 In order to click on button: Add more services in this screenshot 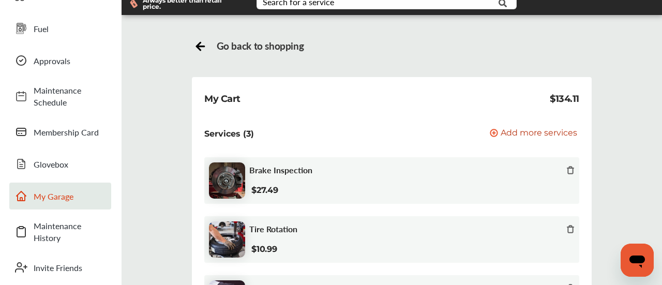, I will do `click(533, 133)`.